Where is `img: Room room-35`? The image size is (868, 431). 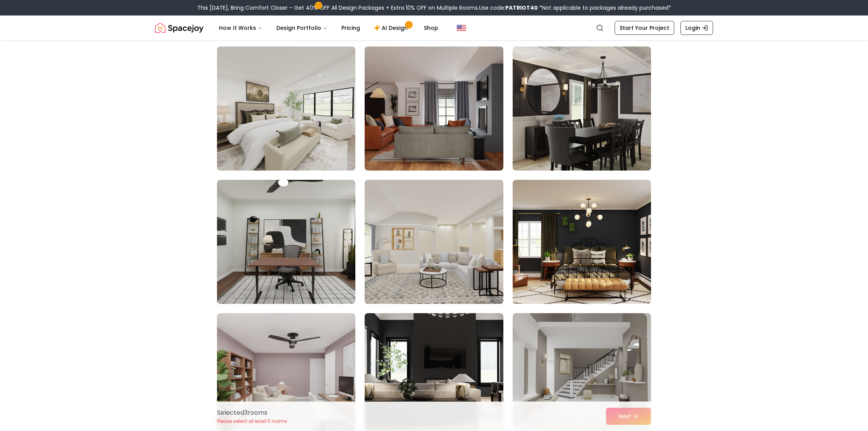
img: Room room-35 is located at coordinates (433, 242).